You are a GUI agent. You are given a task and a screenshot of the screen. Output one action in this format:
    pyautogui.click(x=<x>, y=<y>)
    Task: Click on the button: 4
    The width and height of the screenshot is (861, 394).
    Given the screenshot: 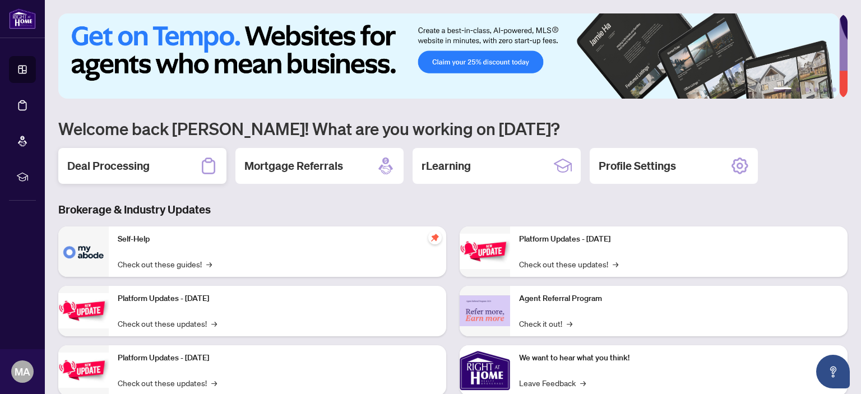 What is the action you would take?
    pyautogui.click(x=817, y=90)
    